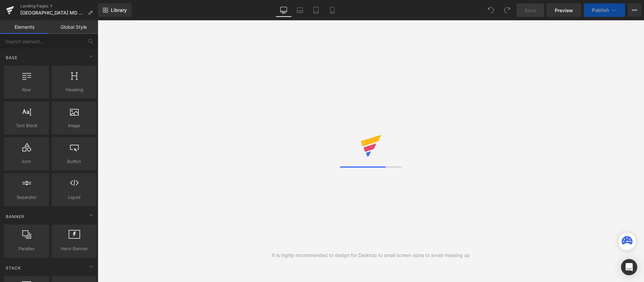 The height and width of the screenshot is (282, 644). I want to click on a: Desktop, so click(283, 10).